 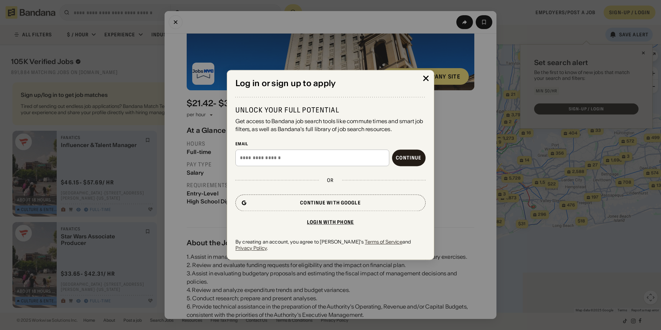 I want to click on div: Log in or sign up to apply, so click(x=331, y=83).